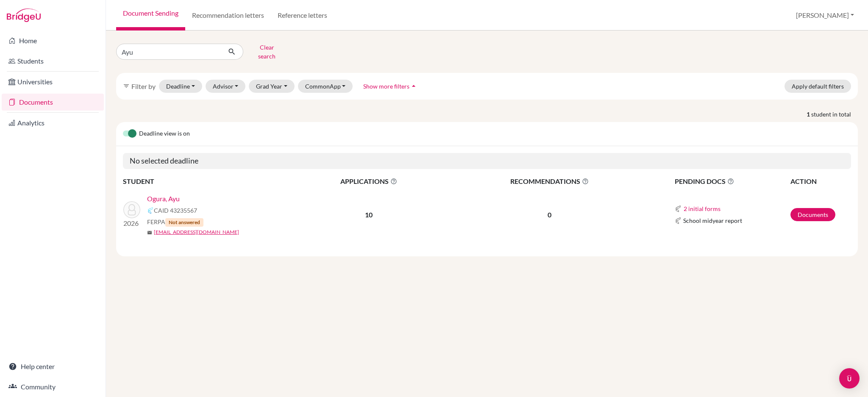  Describe the element at coordinates (52, 387) in the screenshot. I see `a: Community` at that location.